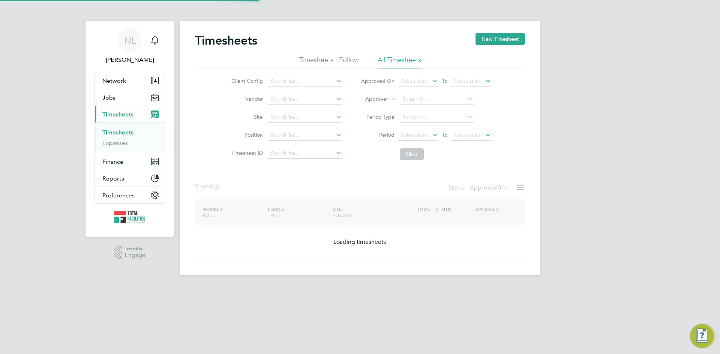 The image size is (720, 354). I want to click on div: Timesheets, so click(130, 138).